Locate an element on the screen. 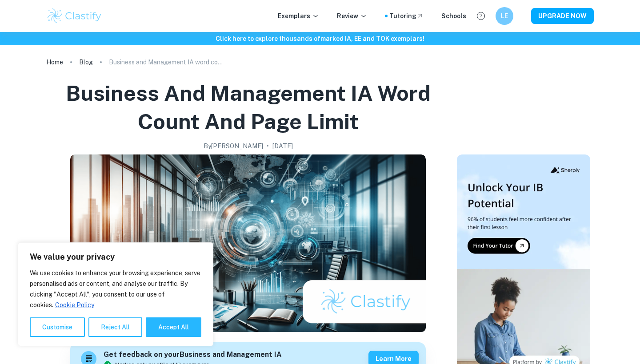 Image resolution: width=640 pixels, height=364 pixels. p: Review is located at coordinates (352, 16).